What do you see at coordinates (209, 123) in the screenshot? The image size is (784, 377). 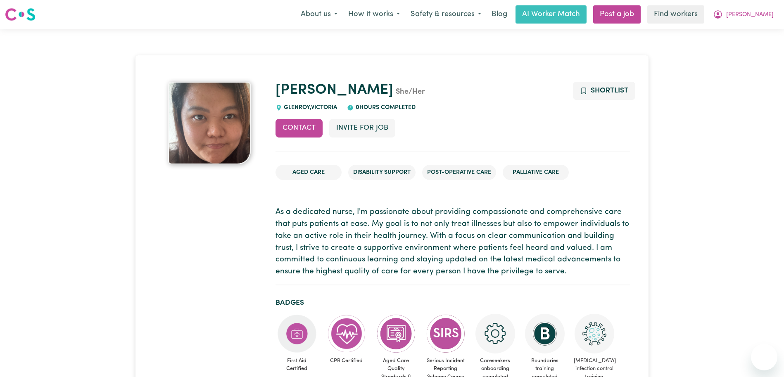 I see `a: Tracy Mae's profile picture'` at bounding box center [209, 123].